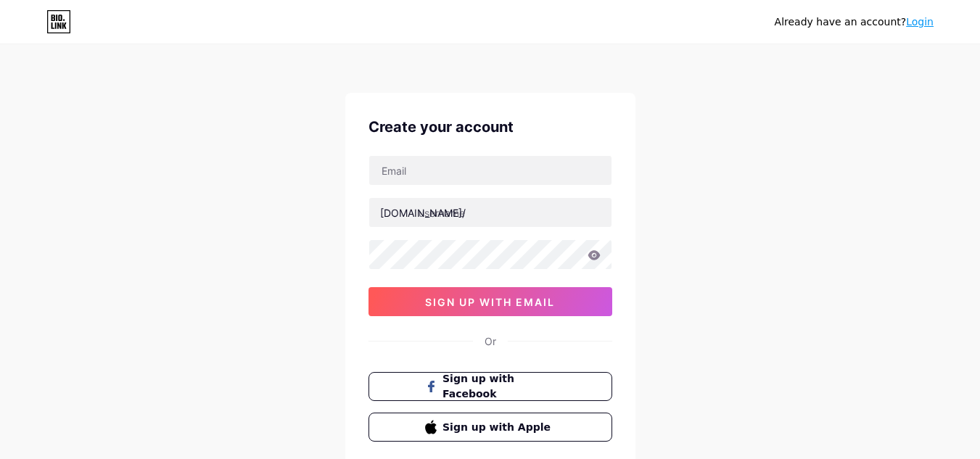 This screenshot has height=459, width=980. What do you see at coordinates (498, 387) in the screenshot?
I see `span: Sign up with Facebook` at bounding box center [498, 387].